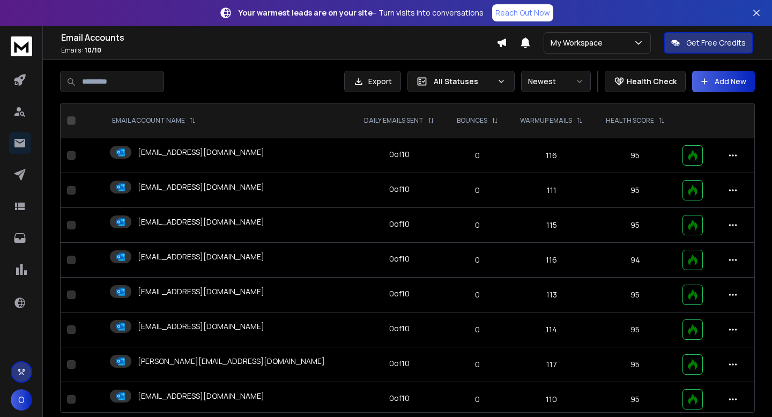  Describe the element at coordinates (279, 50) in the screenshot. I see `p: Emails :` at that location.